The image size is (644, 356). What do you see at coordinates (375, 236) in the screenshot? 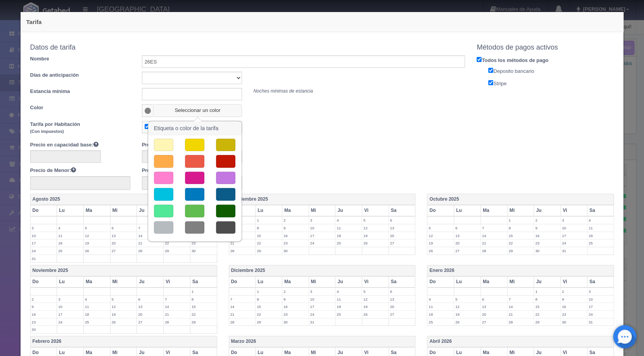
I see `label: 19` at bounding box center [375, 236].